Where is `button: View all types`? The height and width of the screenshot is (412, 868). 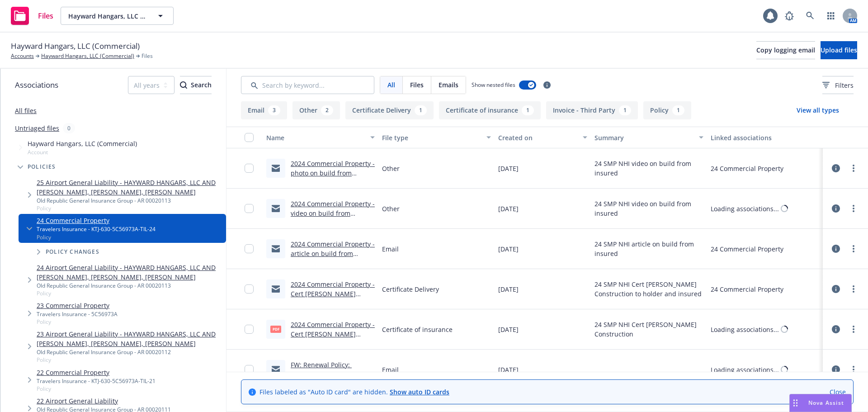 button: View all types is located at coordinates (818, 110).